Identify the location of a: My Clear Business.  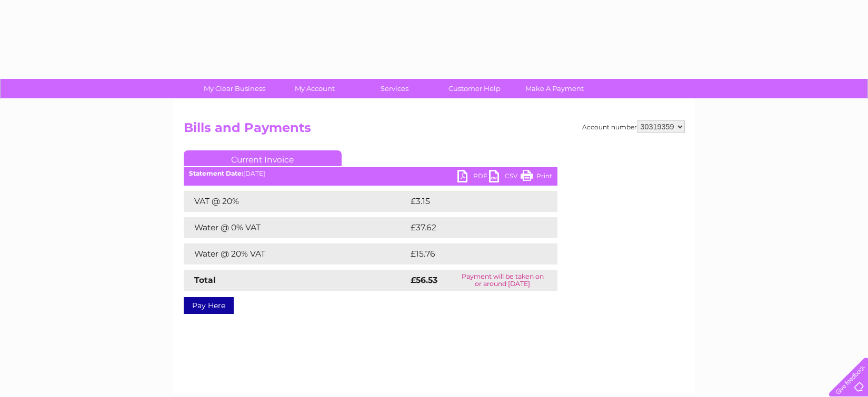
(234, 88).